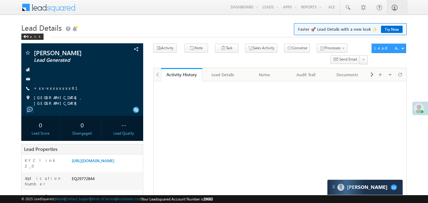 The height and width of the screenshot is (203, 428). I want to click on a: Audit Trail, so click(306, 75).